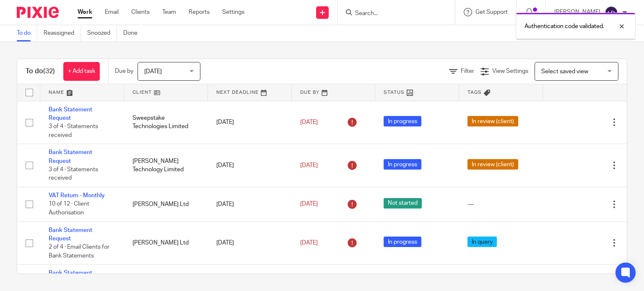  I want to click on a: + Add task, so click(81, 71).